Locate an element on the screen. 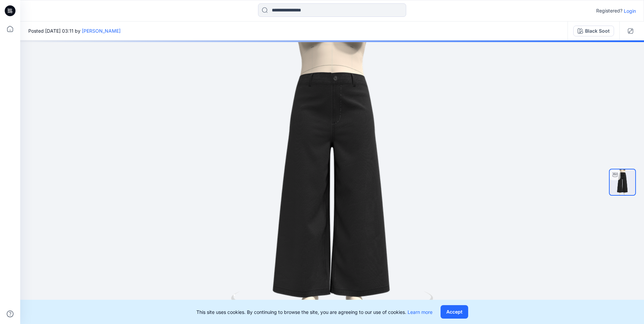  p: Login is located at coordinates (630, 11).